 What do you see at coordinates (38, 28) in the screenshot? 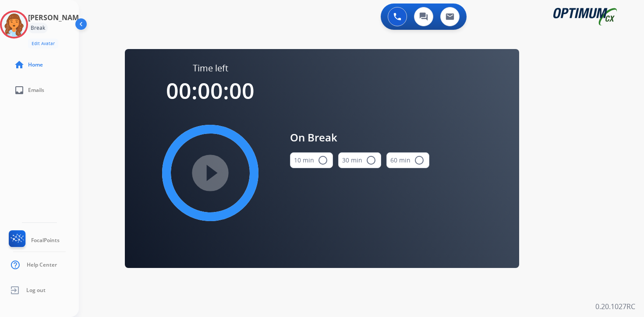
I see `div: Break` at bounding box center [38, 28].